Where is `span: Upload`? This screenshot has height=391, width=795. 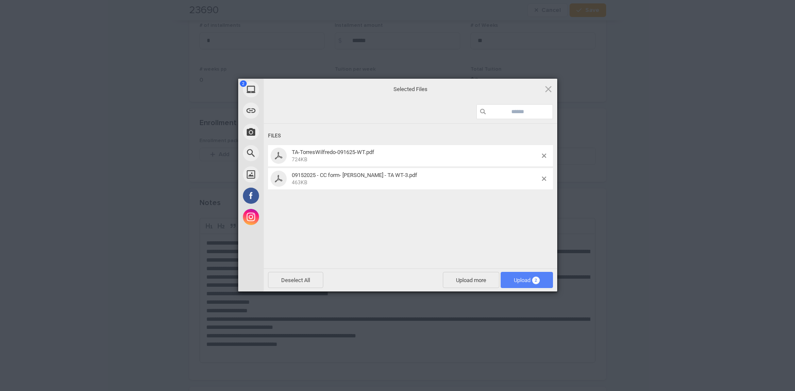
span: Upload is located at coordinates (526, 280).